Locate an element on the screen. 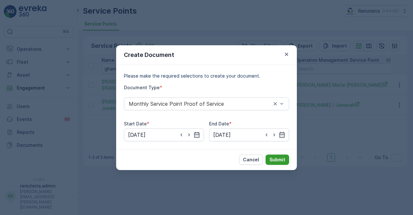 This screenshot has width=413, height=215. label: Start Date is located at coordinates (135, 123).